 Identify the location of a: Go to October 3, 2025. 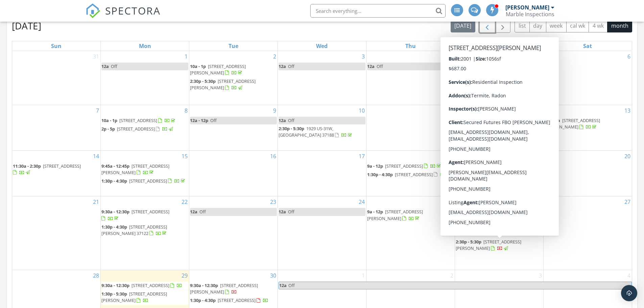
(540, 276).